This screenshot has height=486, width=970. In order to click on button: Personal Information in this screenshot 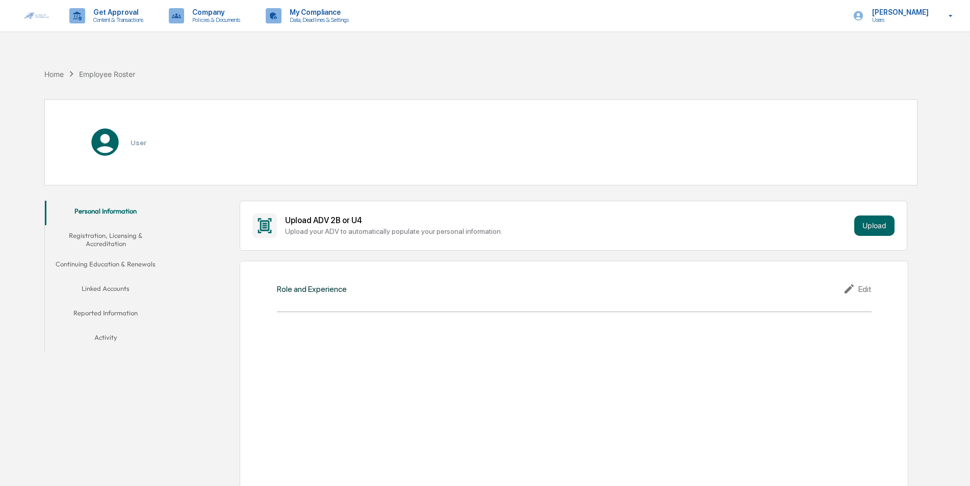, I will do `click(106, 213)`.